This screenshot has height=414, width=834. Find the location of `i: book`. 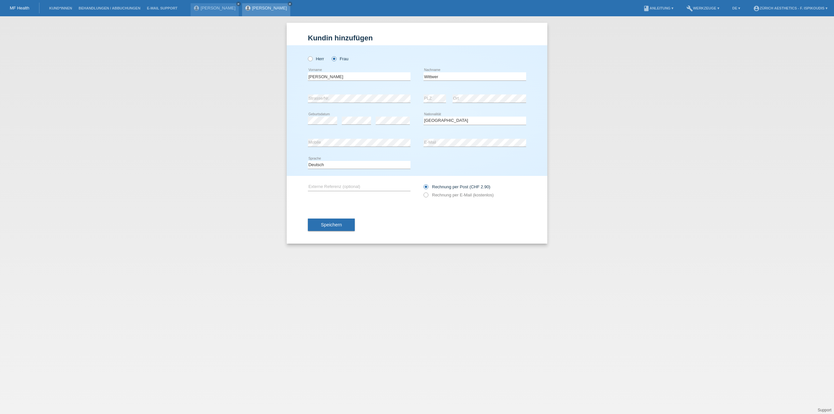

i: book is located at coordinates (647, 8).